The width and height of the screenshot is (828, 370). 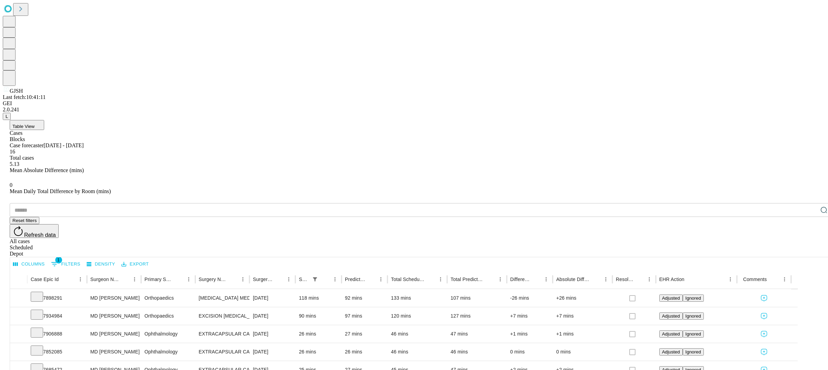 I want to click on div: 92 mins, so click(x=364, y=298).